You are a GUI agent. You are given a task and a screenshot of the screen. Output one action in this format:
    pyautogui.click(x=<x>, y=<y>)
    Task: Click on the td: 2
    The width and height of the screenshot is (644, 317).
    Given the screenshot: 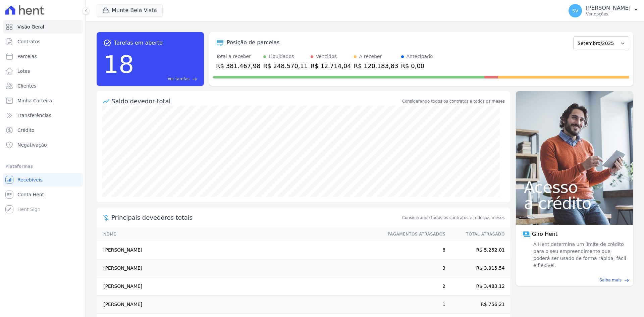 What is the action you would take?
    pyautogui.click(x=414, y=286)
    